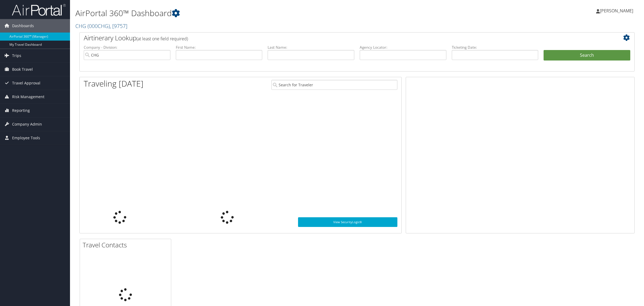 This screenshot has width=644, height=306. Describe the element at coordinates (119, 26) in the screenshot. I see `span: , [ 9757 ]` at that location.